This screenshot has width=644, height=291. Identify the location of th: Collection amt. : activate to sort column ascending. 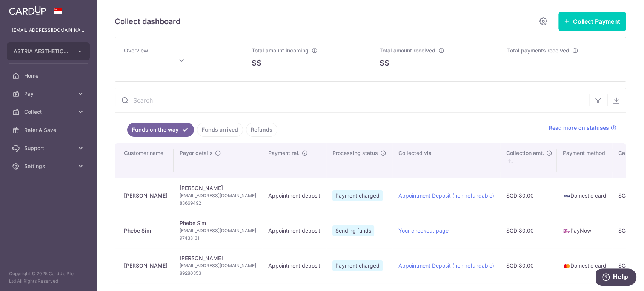
(528, 161).